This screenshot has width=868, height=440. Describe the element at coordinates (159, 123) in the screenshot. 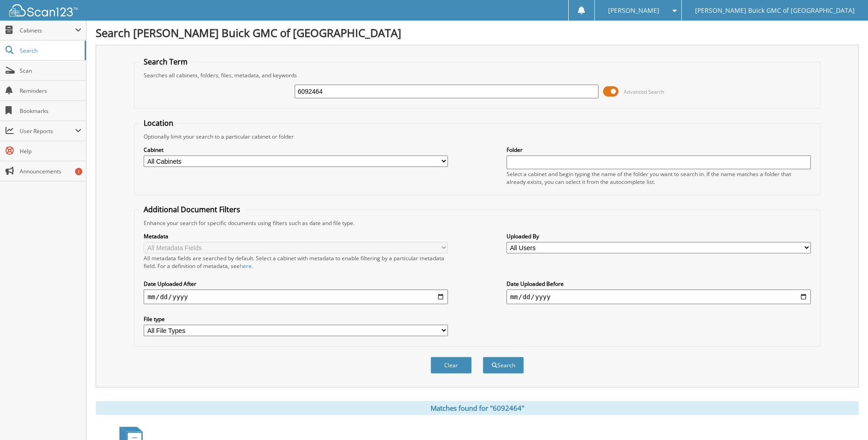

I see `legend: Location` at that location.